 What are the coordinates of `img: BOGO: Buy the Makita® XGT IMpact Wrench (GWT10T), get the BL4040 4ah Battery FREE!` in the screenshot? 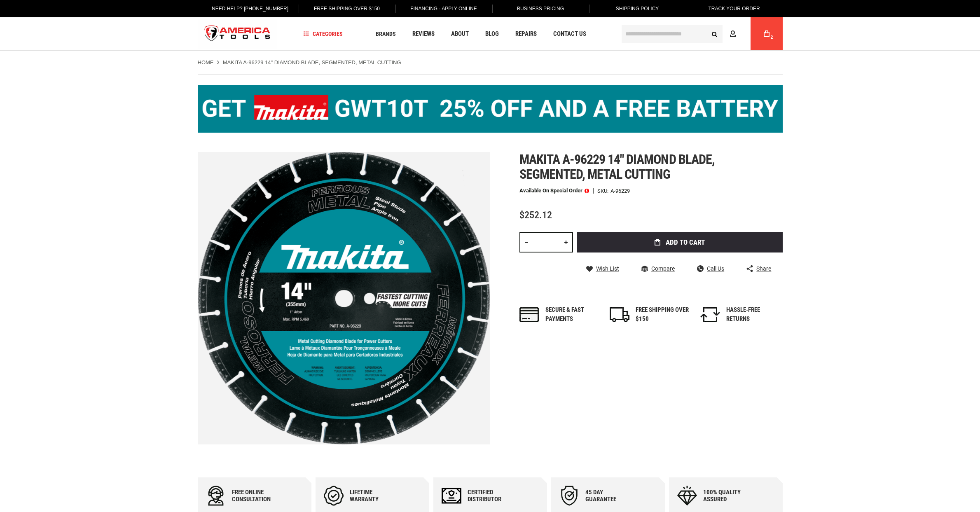 It's located at (490, 109).